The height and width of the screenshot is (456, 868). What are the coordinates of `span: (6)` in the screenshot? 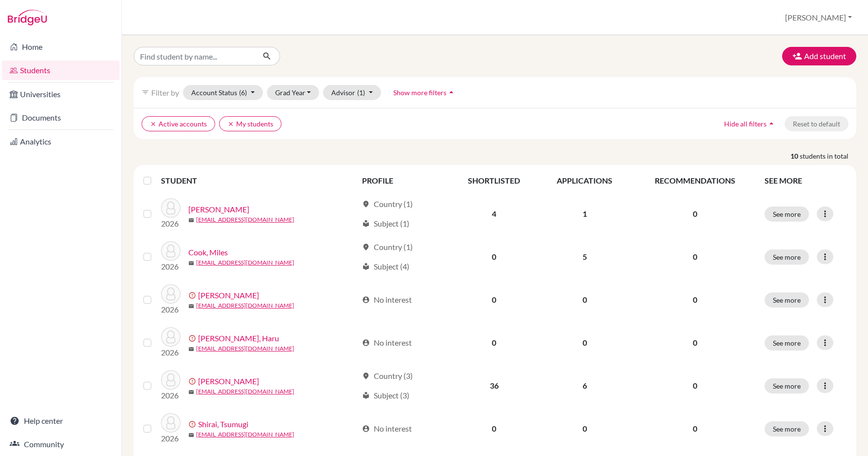 It's located at (243, 92).